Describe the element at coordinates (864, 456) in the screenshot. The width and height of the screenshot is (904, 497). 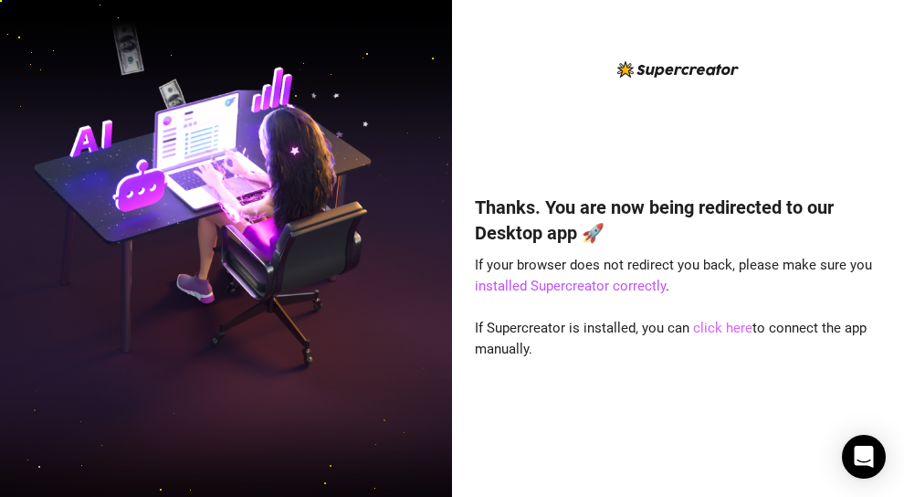
I see `div: Open Intercom Messenger` at that location.